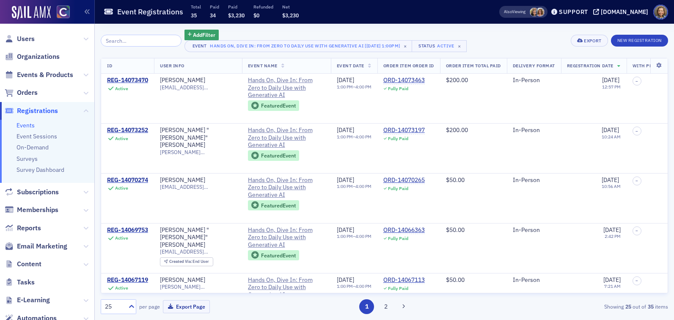 The image size is (674, 320). What do you see at coordinates (263, 7) in the screenshot?
I see `p: Refunded` at bounding box center [263, 7].